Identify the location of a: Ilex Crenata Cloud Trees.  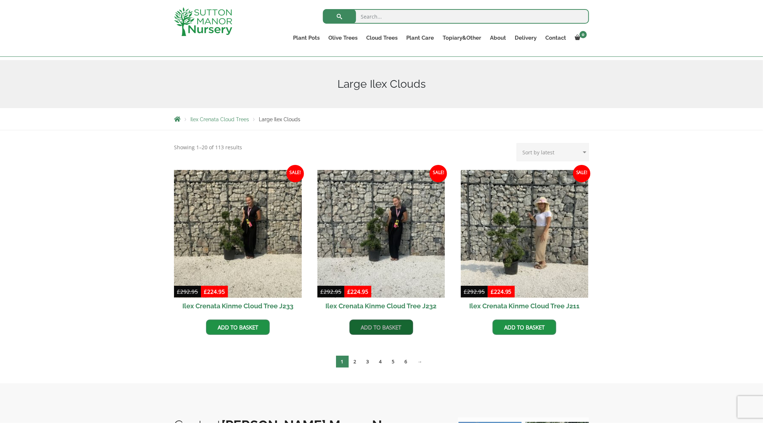
(219, 119).